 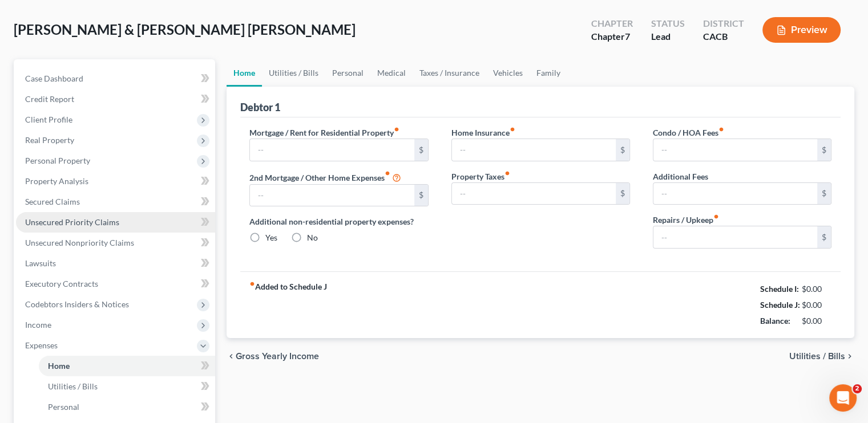 What do you see at coordinates (667, 23) in the screenshot?
I see `div: Status` at bounding box center [667, 23].